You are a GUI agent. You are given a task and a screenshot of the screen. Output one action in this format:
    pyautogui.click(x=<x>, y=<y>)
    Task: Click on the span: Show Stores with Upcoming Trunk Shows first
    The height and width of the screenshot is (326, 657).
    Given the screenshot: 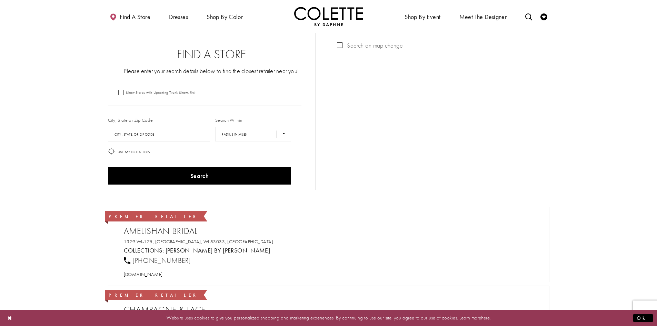 What is the action you would take?
    pyautogui.click(x=161, y=92)
    